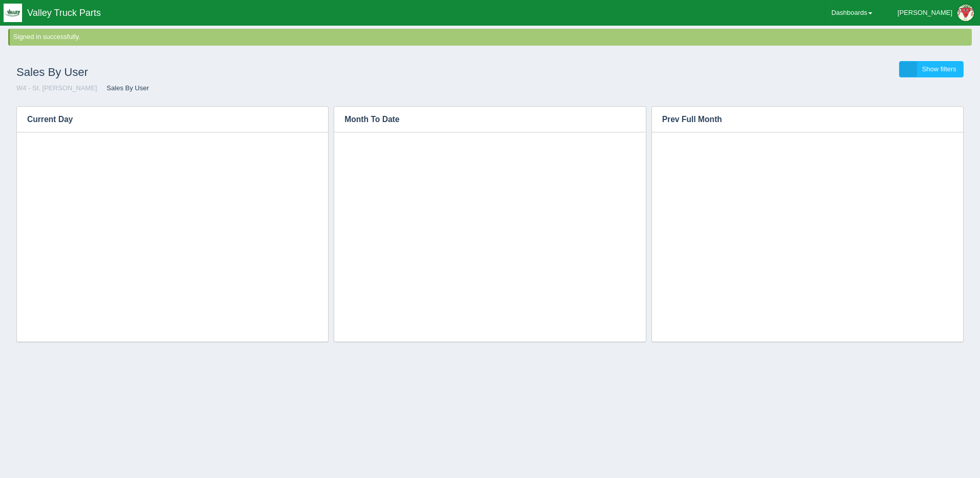 The image size is (980, 478). What do you see at coordinates (800, 120) in the screenshot?
I see `h3: Prev Full Month` at bounding box center [800, 120].